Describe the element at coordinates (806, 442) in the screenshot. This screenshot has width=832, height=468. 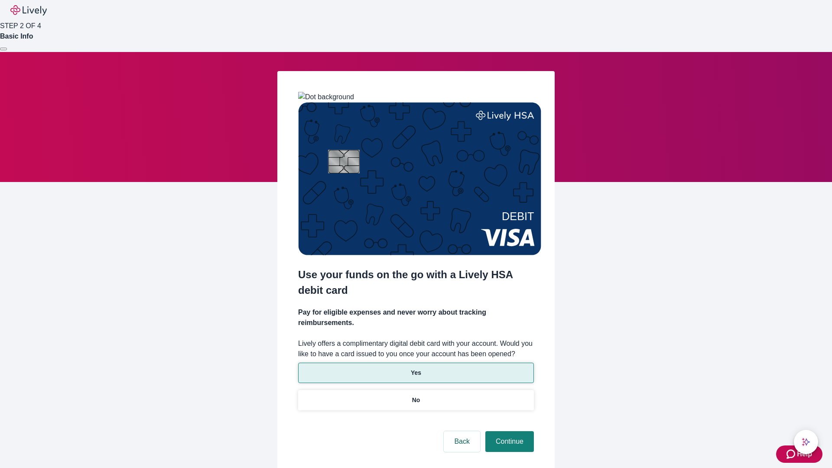
I see `svg: Lively AI Assistant` at that location.